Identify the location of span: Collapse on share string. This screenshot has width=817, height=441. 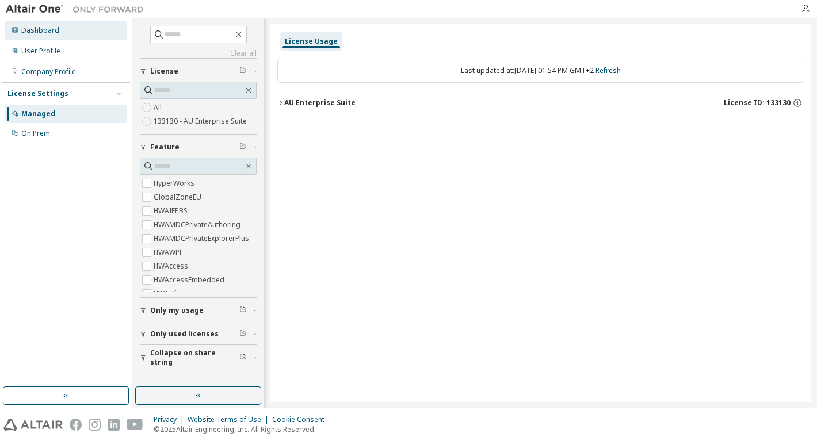
(195, 358).